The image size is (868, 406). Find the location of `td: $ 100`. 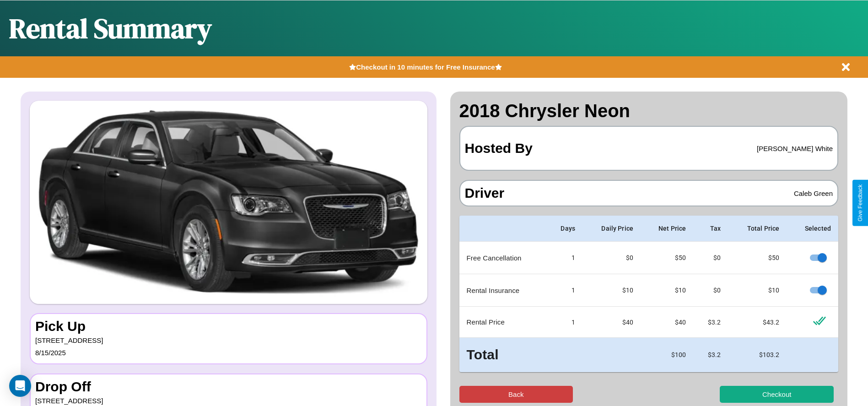

td: $ 100 is located at coordinates (667, 355).